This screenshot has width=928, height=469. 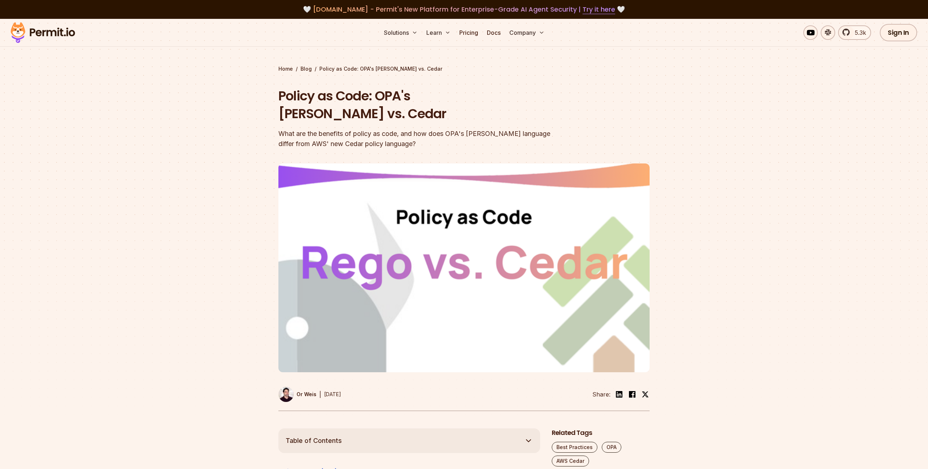 I want to click on img: facebook, so click(x=632, y=394).